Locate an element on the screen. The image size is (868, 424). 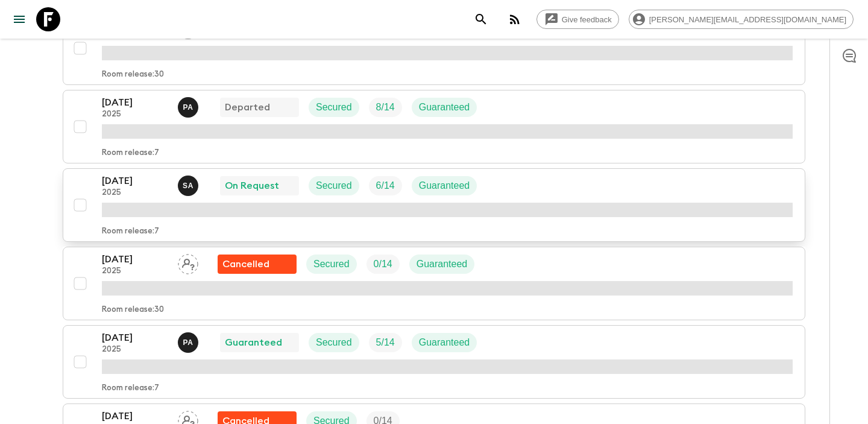
p: S A is located at coordinates (188, 186).